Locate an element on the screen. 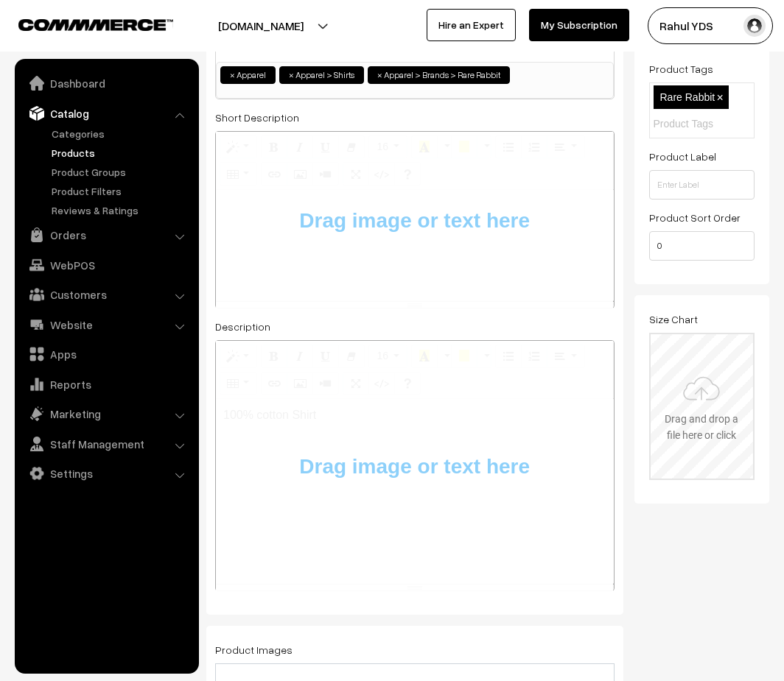 The width and height of the screenshot is (784, 681). label: Product Images is located at coordinates (253, 650).